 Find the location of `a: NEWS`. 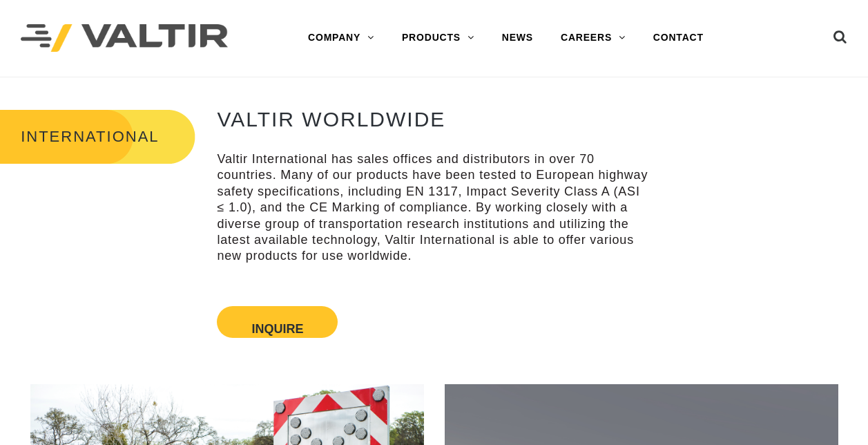

a: NEWS is located at coordinates (517, 38).